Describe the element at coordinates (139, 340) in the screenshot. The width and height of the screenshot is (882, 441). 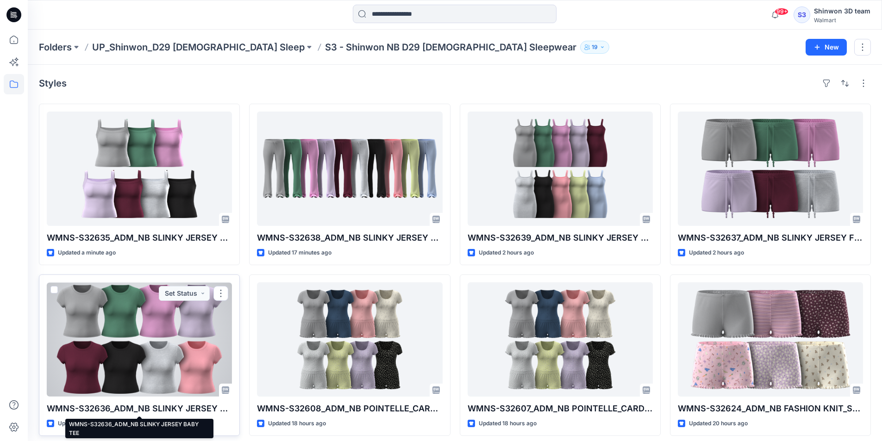
I see `a: WMNS-S32636_ADM_NB SLINKY JERSEY BABY TEE` at that location.